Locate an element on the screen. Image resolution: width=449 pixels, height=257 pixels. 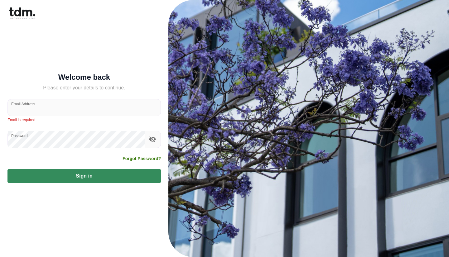
h5: Welcome back is located at coordinates (84, 77).